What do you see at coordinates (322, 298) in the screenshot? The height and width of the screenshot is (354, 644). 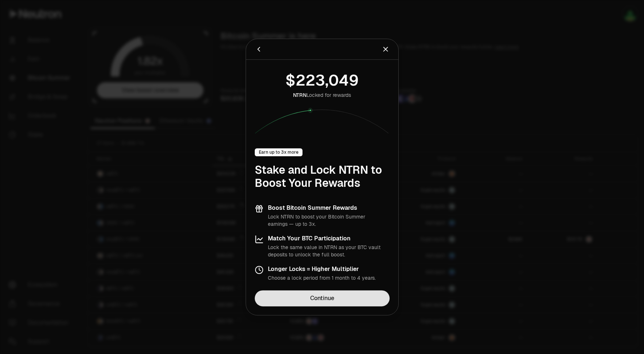 I see `a: Continue` at bounding box center [322, 298].